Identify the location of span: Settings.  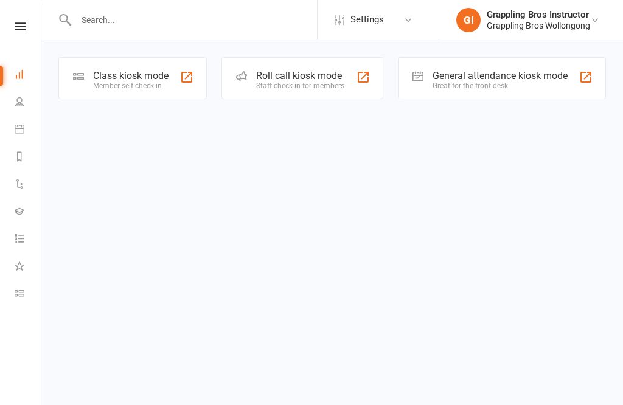
(367, 19).